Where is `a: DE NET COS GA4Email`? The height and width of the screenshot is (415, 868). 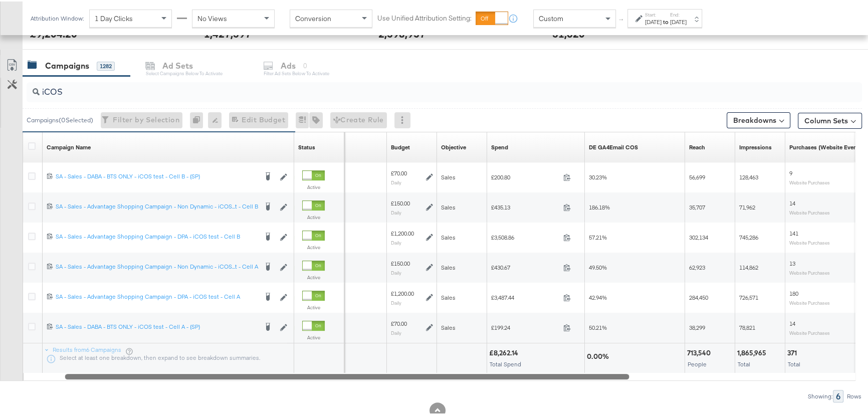 a: DE NET COS GA4Email is located at coordinates (613, 146).